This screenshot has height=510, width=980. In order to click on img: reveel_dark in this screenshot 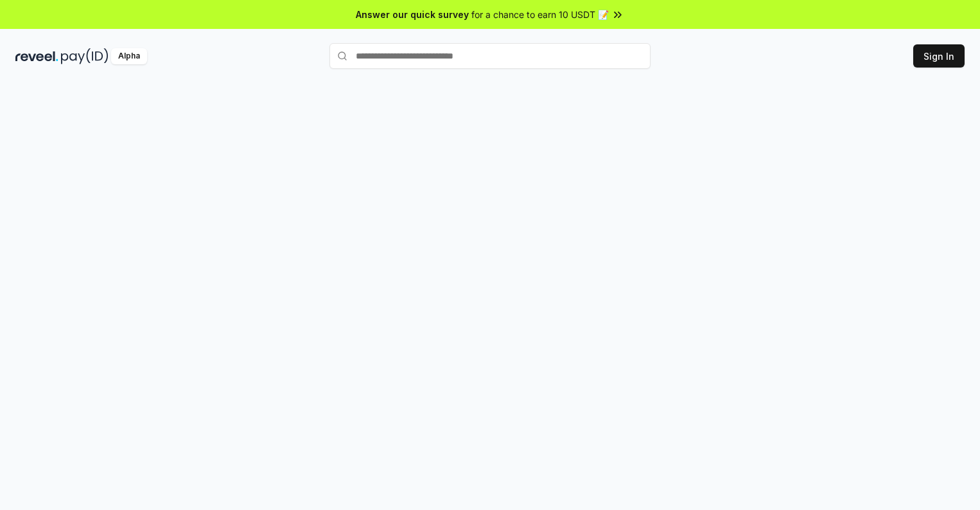, I will do `click(37, 56)`.